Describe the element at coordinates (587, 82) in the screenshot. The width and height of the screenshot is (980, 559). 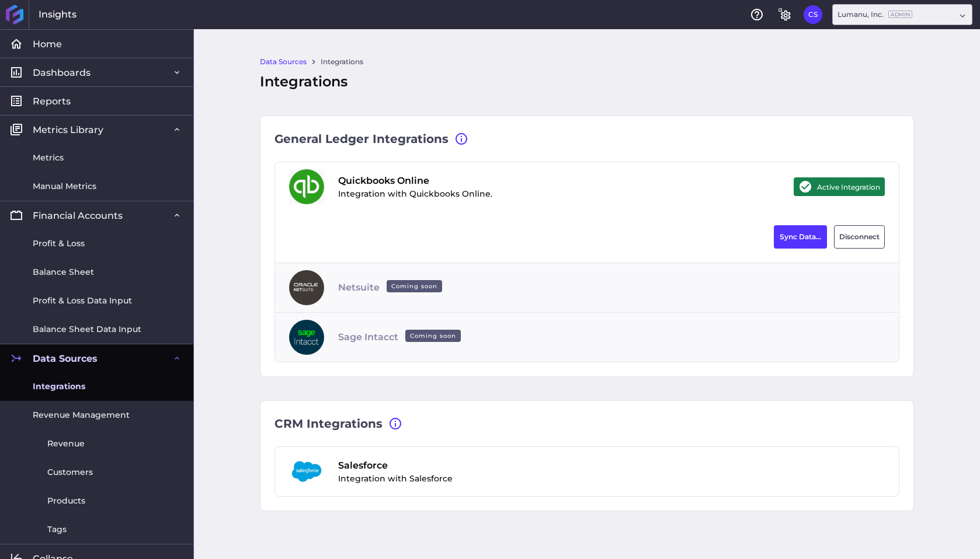
I see `div: Integrations` at that location.